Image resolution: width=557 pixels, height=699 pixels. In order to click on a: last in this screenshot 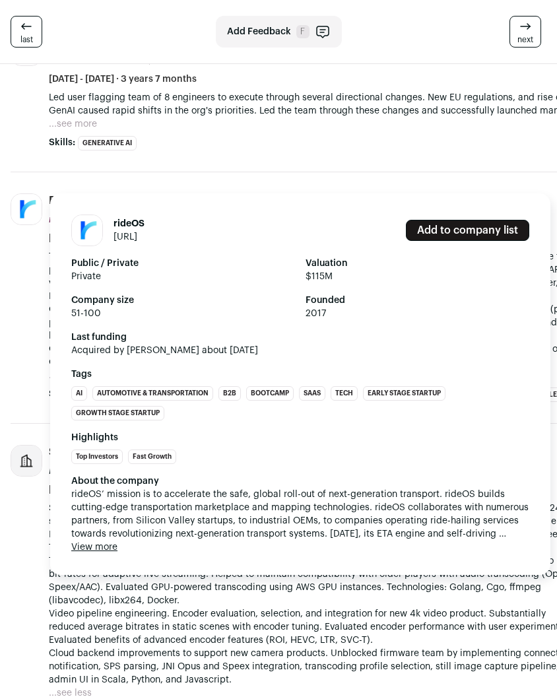, I will do `click(26, 32)`.